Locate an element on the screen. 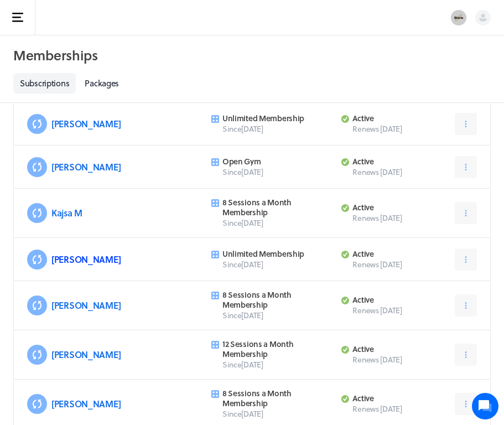 This screenshot has width=504, height=425. h2: Memberships is located at coordinates (252, 55).